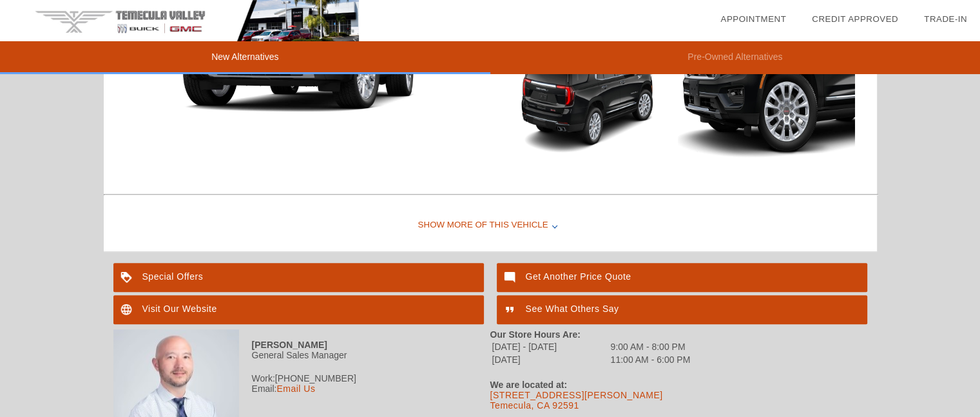 This screenshot has width=980, height=417. What do you see at coordinates (855, 18) in the screenshot?
I see `a: Credit Approved` at bounding box center [855, 18].